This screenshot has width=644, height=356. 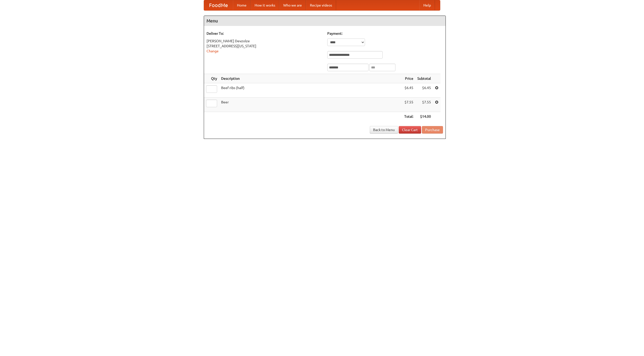 What do you see at coordinates (384, 130) in the screenshot?
I see `a: Back to Menu` at bounding box center [384, 130].